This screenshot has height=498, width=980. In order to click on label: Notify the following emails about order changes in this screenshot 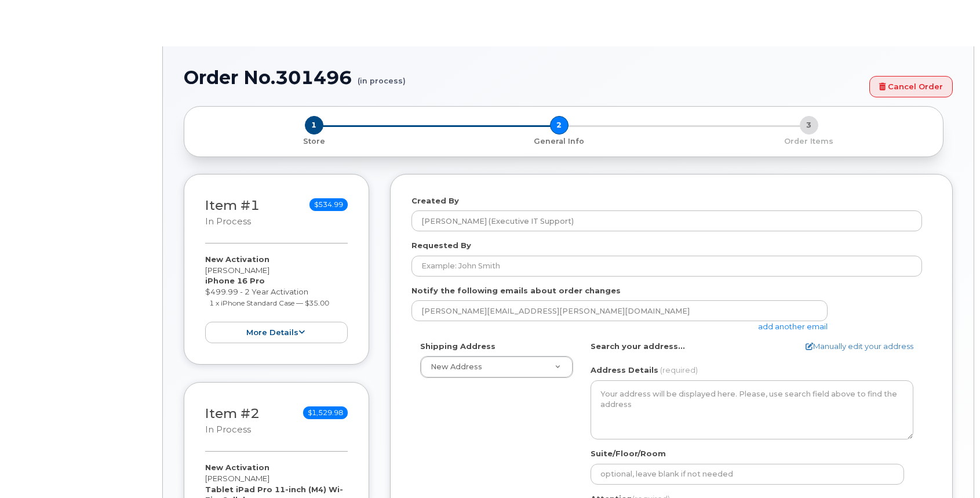, I will do `click(516, 291)`.